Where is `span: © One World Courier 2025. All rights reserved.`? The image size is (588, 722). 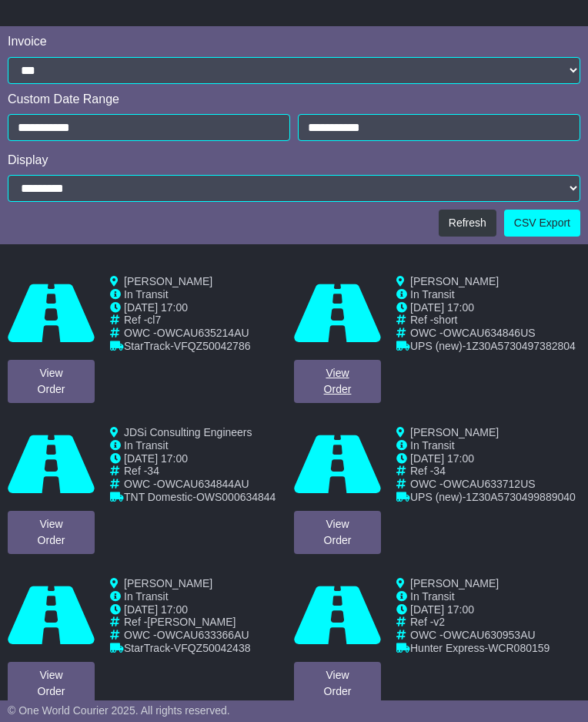
span: © One World Courier 2025. All rights reserved. is located at coordinates (118, 711).